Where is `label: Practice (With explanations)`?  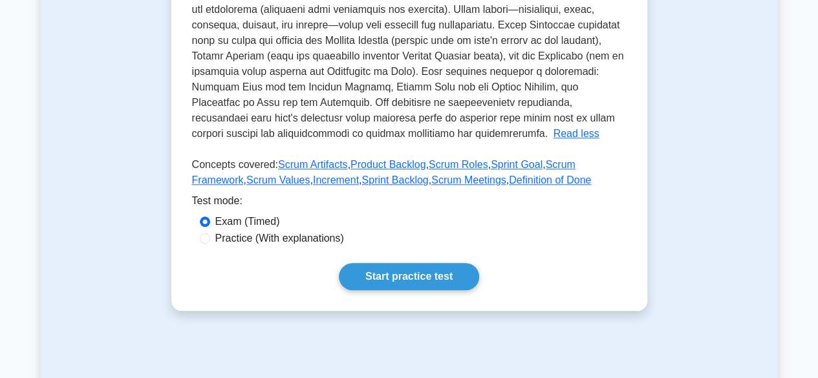 label: Practice (With explanations) is located at coordinates (279, 239).